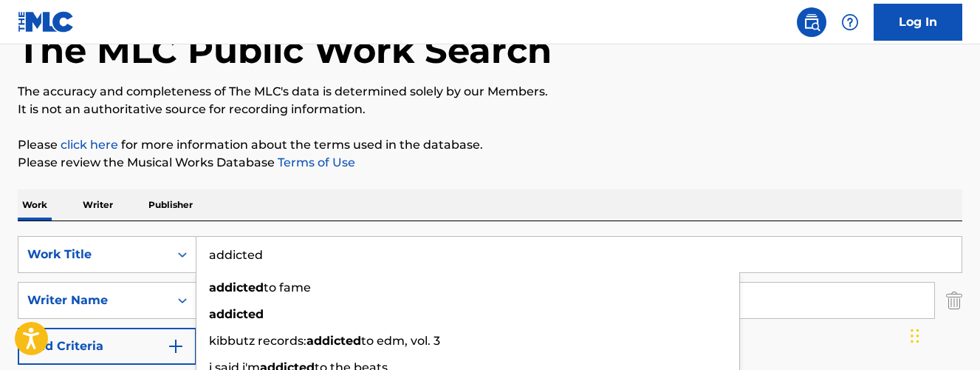 The width and height of the screenshot is (980, 370). What do you see at coordinates (919, 22) in the screenshot?
I see `a: Log In` at bounding box center [919, 22].